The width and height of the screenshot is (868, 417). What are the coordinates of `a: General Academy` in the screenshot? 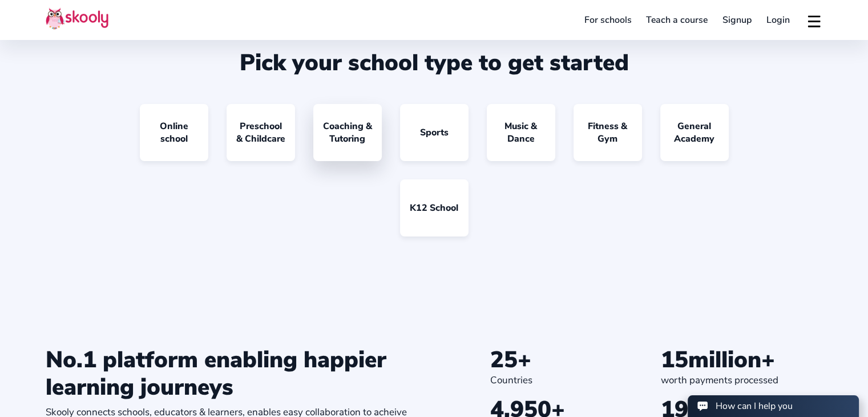 It's located at (694, 133).